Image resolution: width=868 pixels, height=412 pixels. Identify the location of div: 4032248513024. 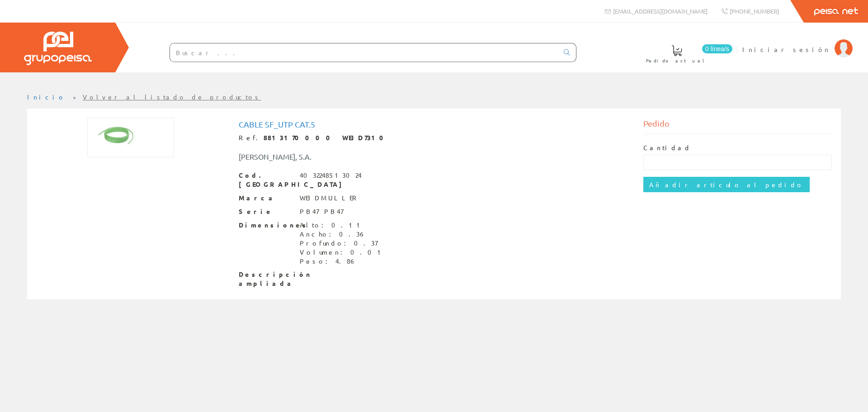
(330, 175).